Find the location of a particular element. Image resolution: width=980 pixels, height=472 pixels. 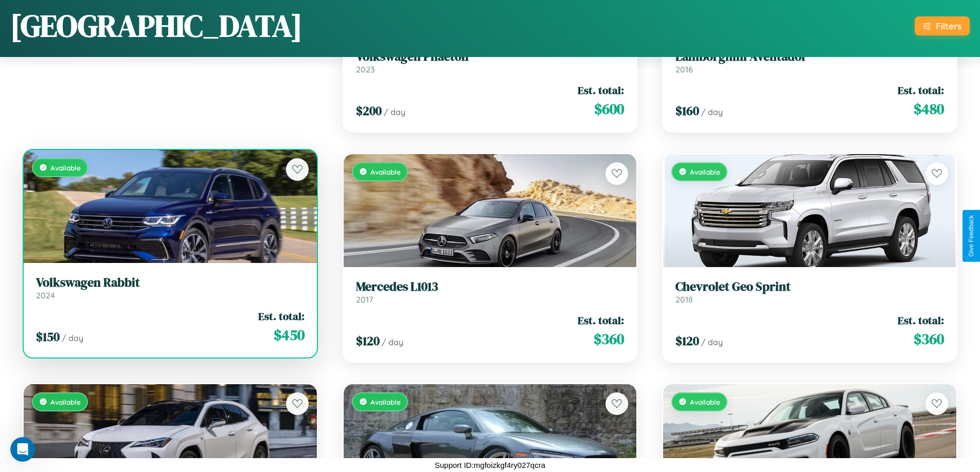

h3: Lamborghini Aventador is located at coordinates (809, 57).